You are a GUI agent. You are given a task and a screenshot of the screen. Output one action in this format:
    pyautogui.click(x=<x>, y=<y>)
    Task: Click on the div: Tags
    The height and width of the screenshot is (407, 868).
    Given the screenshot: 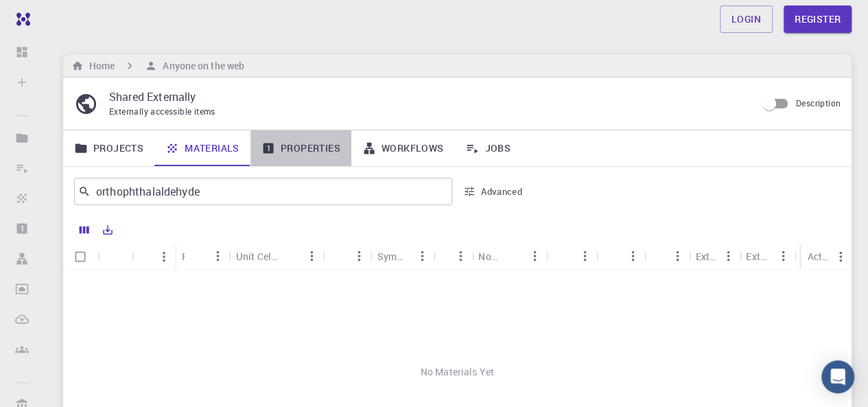 What is the action you would take?
    pyautogui.click(x=452, y=255)
    